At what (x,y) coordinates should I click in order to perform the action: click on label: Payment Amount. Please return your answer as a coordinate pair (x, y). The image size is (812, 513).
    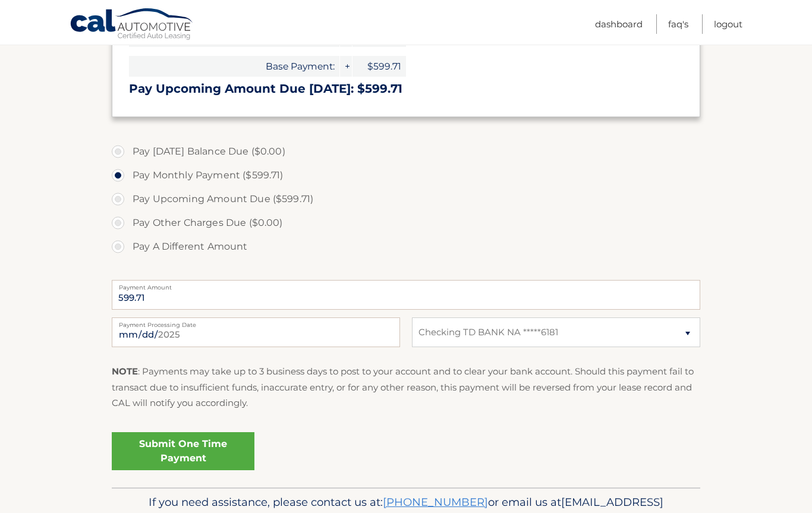
    Looking at the image, I should click on (406, 285).